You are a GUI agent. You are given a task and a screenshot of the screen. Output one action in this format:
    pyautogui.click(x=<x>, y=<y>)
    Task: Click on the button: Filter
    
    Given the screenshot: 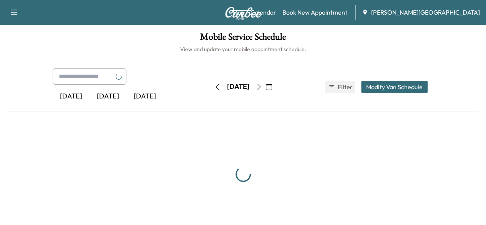 What is the action you would take?
    pyautogui.click(x=340, y=87)
    